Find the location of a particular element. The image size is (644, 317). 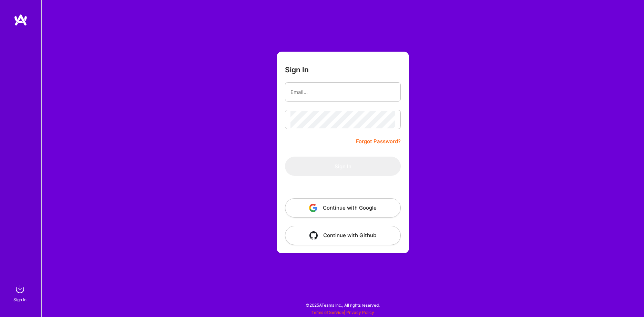

button: Continue with Github is located at coordinates (343, 235).